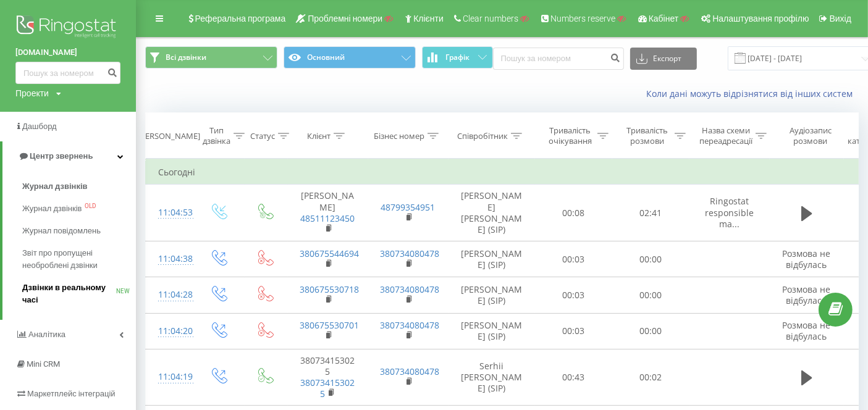 This screenshot has width=868, height=410. Describe the element at coordinates (583, 19) in the screenshot. I see `span: Numbers reserve` at that location.